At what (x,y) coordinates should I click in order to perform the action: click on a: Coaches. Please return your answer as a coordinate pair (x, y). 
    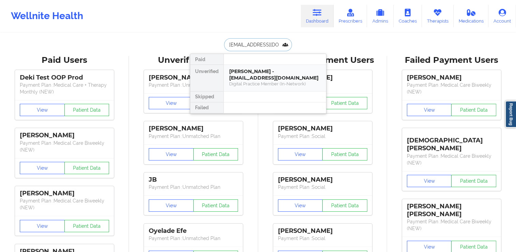
    Looking at the image, I should click on (407, 16).